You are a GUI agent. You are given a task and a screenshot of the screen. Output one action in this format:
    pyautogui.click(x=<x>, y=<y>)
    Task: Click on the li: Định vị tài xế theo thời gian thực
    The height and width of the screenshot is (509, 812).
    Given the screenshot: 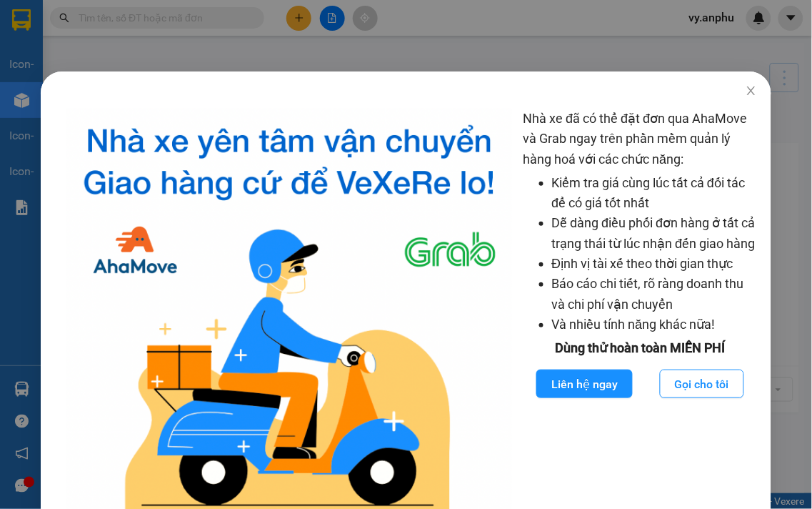 What is the action you would take?
    pyautogui.click(x=654, y=264)
    